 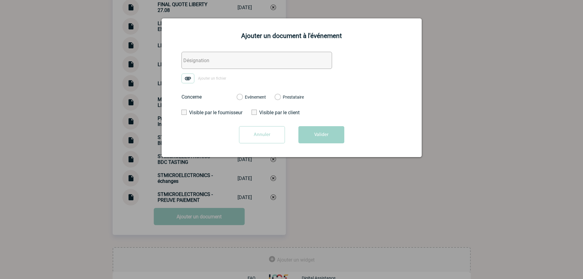 What do you see at coordinates (206, 97) in the screenshot?
I see `label: Concerne` at bounding box center [206, 97].